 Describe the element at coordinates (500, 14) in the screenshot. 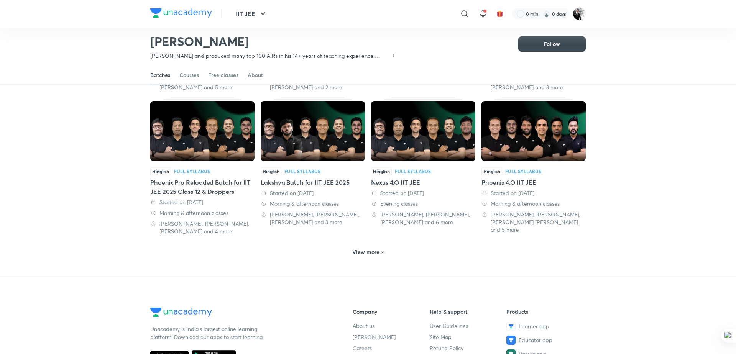

I see `button: avatar` at that location.